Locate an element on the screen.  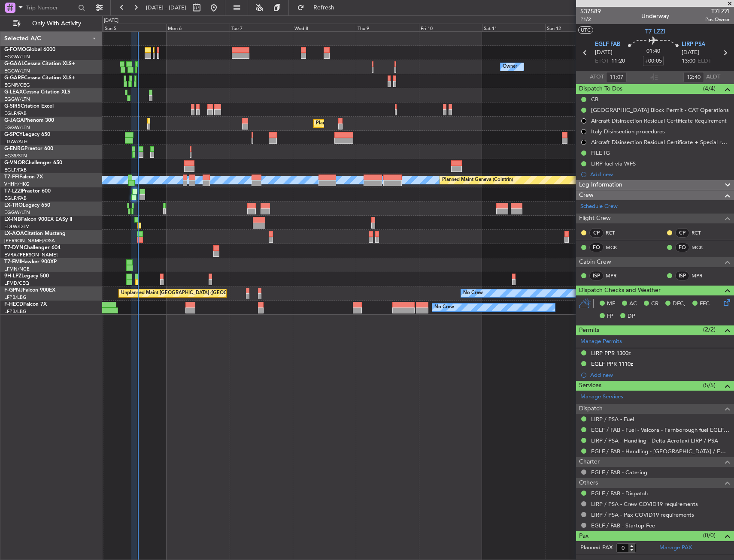
div: Thu 9 is located at coordinates (387, 28).